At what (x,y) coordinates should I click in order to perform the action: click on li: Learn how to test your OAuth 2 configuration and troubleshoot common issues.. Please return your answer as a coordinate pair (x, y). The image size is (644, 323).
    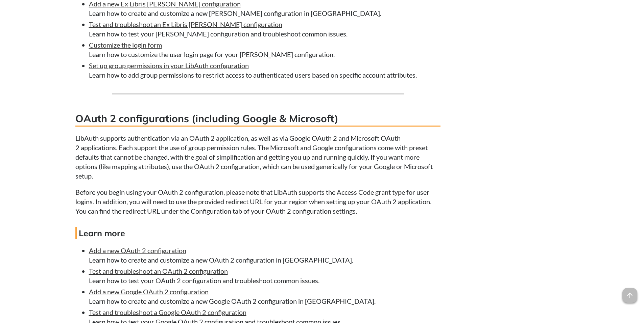
    Looking at the image, I should click on (265, 276).